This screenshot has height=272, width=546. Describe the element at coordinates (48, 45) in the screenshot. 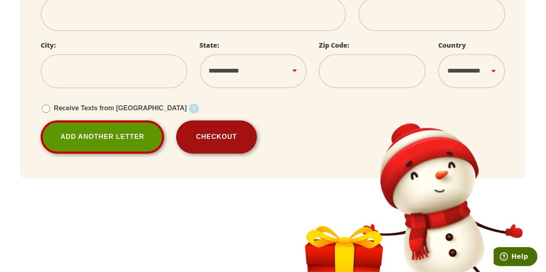

I see `label: City:` at that location.